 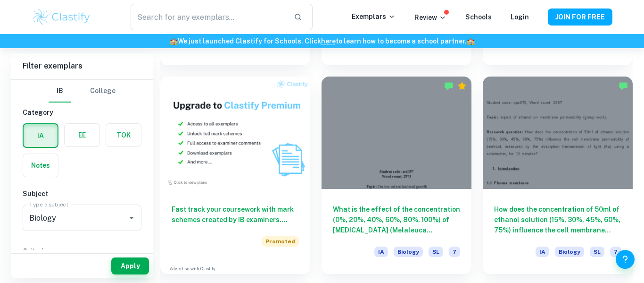 What do you see at coordinates (82, 194) in the screenshot?
I see `h6: Subject` at bounding box center [82, 194].